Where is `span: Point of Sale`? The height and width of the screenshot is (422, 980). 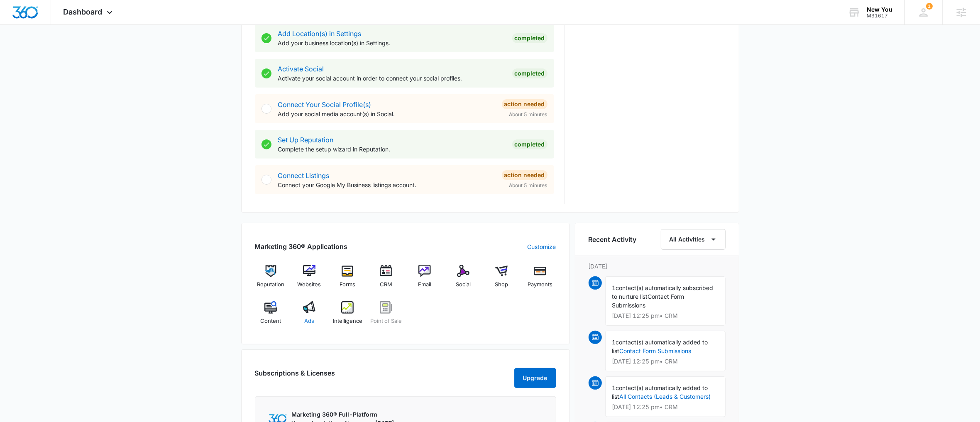
span: Point of Sale is located at coordinates (386, 321).